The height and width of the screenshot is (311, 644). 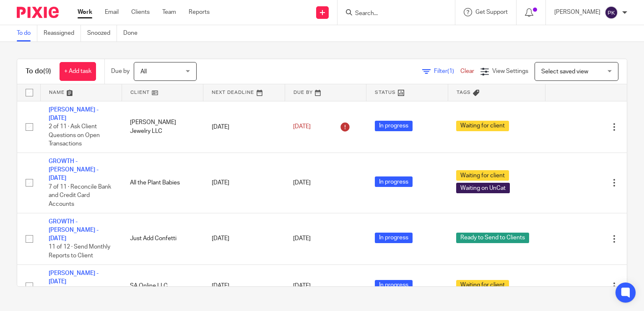 I want to click on a: Snoozed, so click(x=102, y=33).